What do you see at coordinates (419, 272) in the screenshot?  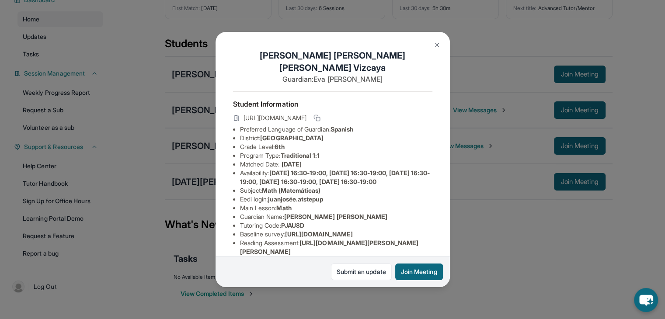 I see `button: Join Meeting` at bounding box center [419, 272].